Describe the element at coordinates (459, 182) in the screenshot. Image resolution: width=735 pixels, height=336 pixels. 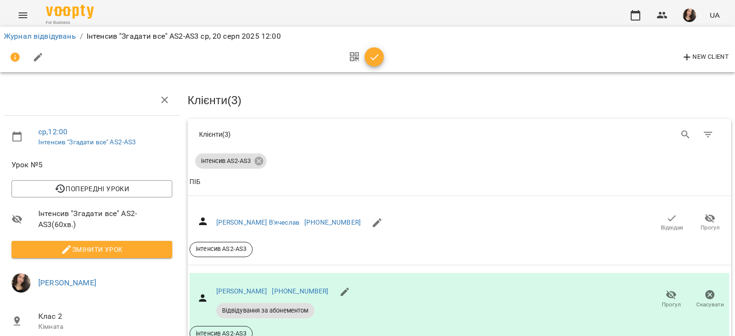
I see `span: ПІБ` at that location.